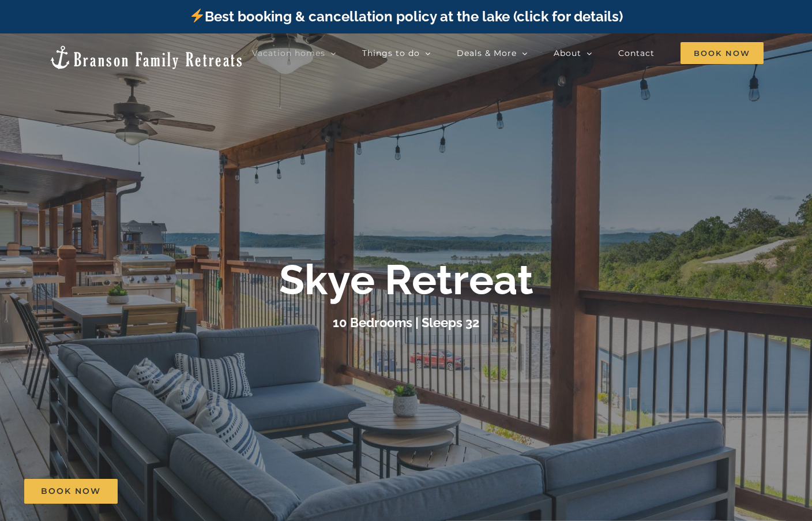 The width and height of the screenshot is (812, 521). Describe the element at coordinates (406, 279) in the screenshot. I see `b: Skye Retreat` at that location.